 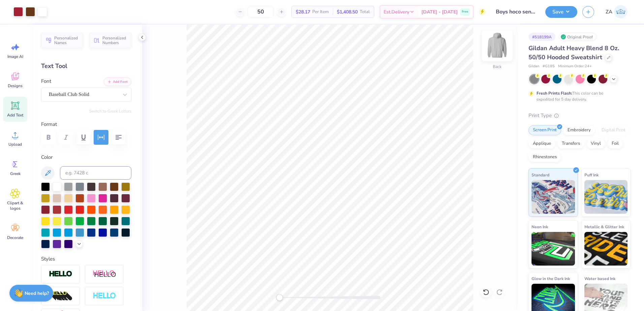 What do you see at coordinates (86, 157) in the screenshot?
I see `label: Color` at bounding box center [86, 157].